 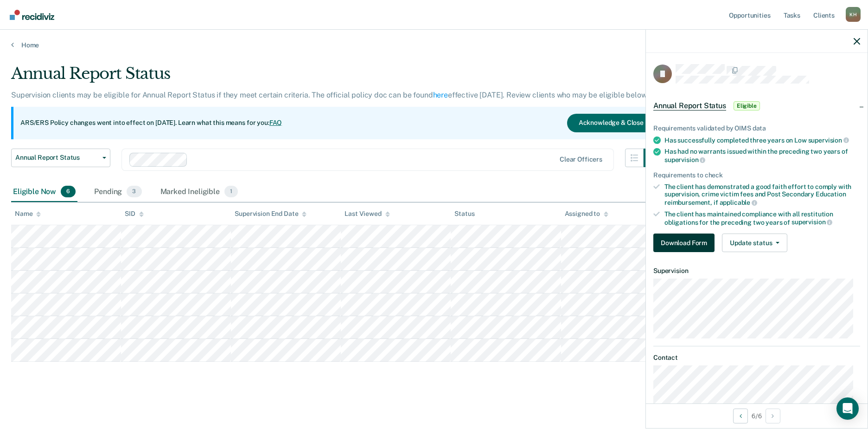 I want to click on div: 6 / 6, so click(x=757, y=415).